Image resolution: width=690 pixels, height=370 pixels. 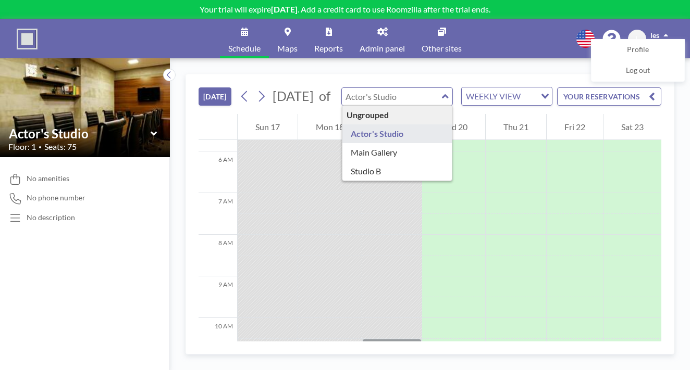 What do you see at coordinates (48, 179) in the screenshot?
I see `span: No amenities` at bounding box center [48, 179].